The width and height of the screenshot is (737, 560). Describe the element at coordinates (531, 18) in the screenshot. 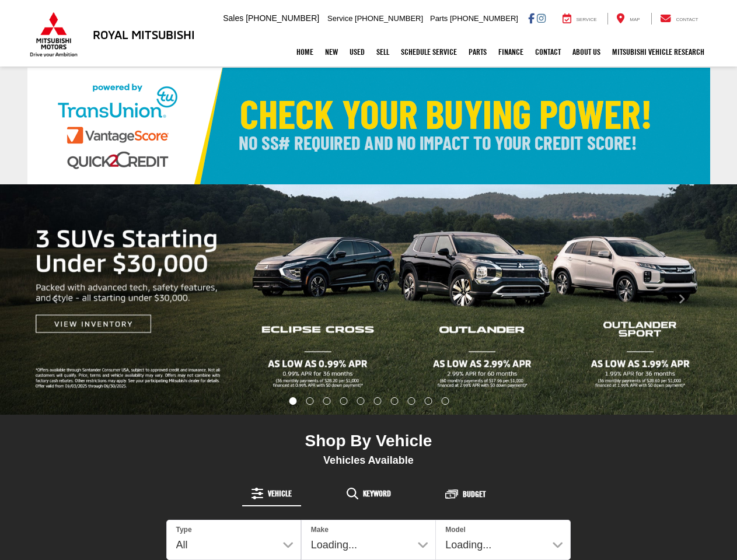

I see `a: Facebook: Click to visit our Facebook page` at that location.